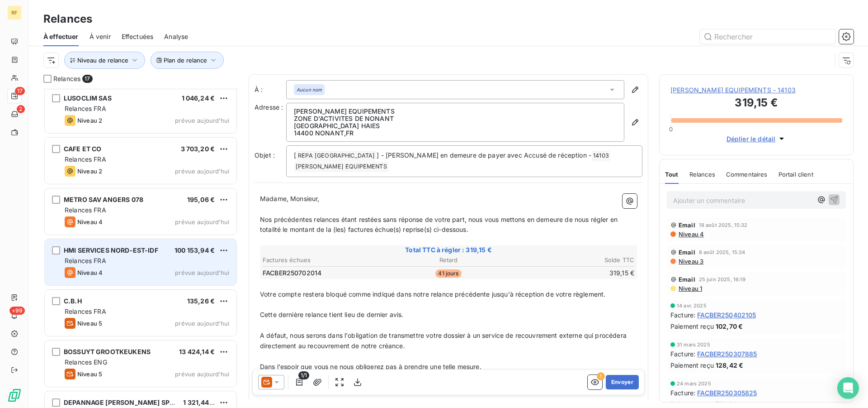 Image resolution: width=868 pixels, height=408 pixels. What do you see at coordinates (729, 326) in the screenshot?
I see `span: 102,70 €` at bounding box center [729, 326].